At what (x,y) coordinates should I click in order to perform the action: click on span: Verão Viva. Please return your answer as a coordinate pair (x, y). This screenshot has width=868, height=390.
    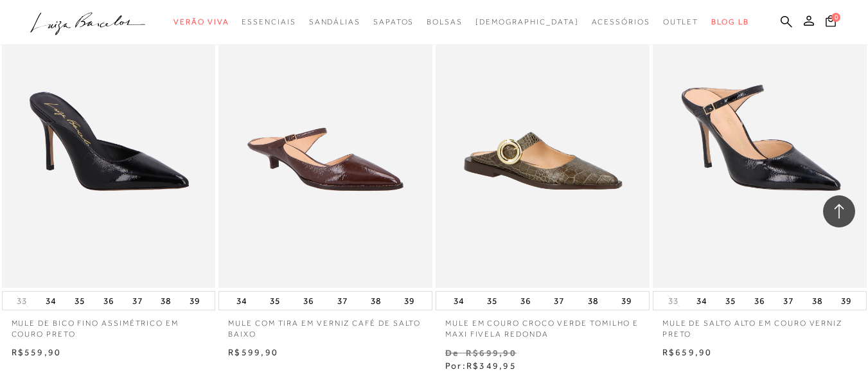
    Looking at the image, I should click on (201, 22).